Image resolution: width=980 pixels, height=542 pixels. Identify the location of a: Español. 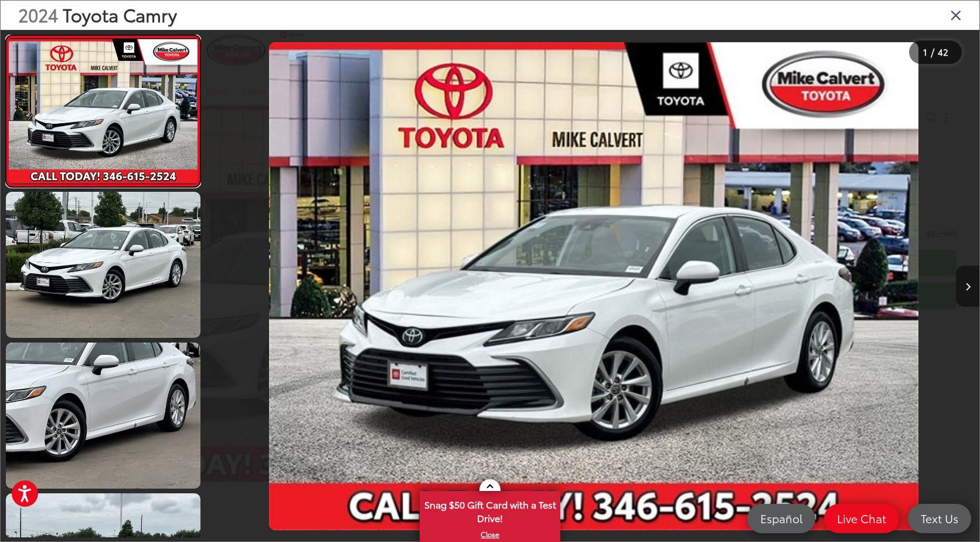
(781, 518).